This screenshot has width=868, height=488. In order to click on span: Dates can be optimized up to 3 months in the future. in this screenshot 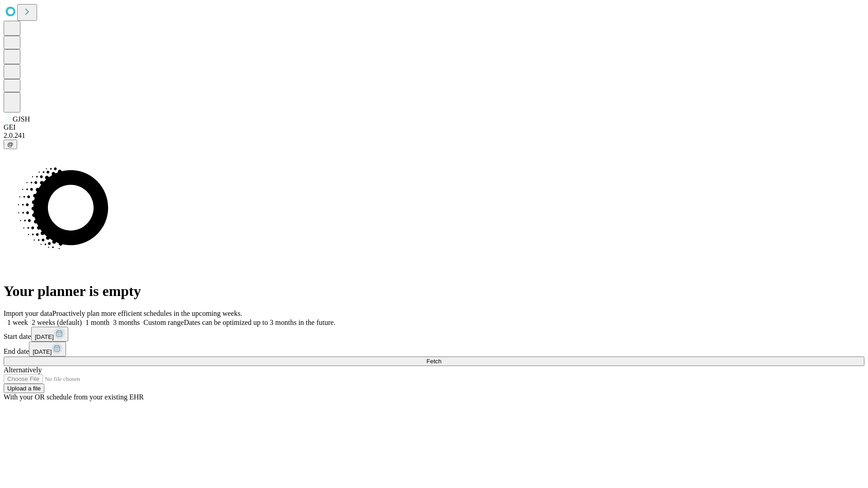, I will do `click(260, 322)`.